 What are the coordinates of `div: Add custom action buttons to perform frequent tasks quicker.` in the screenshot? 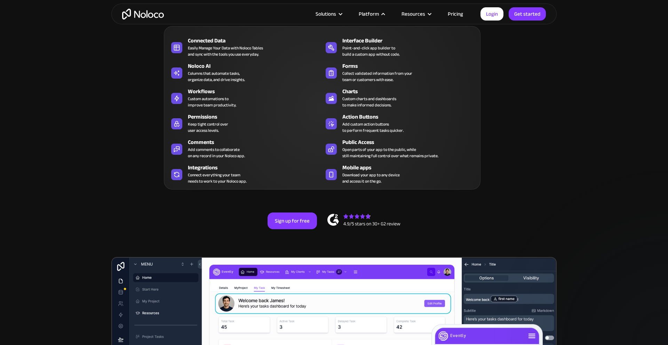 It's located at (373, 127).